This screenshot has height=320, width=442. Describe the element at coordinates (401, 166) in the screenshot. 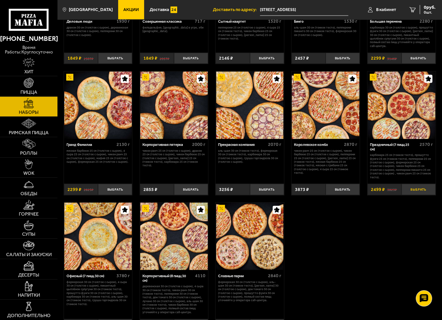

I see `p: Карбонара 25 см (тонкое тесто), Прошутто Фунги 25 см (тонкое тесто), Пепперони 25 см (толстое с с...` at that location.